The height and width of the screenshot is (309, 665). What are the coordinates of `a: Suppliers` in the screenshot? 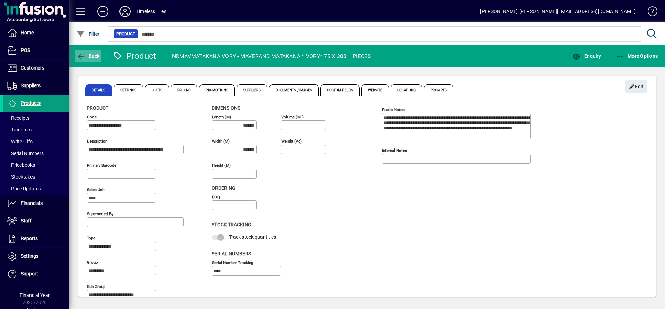 It's located at (36, 86).